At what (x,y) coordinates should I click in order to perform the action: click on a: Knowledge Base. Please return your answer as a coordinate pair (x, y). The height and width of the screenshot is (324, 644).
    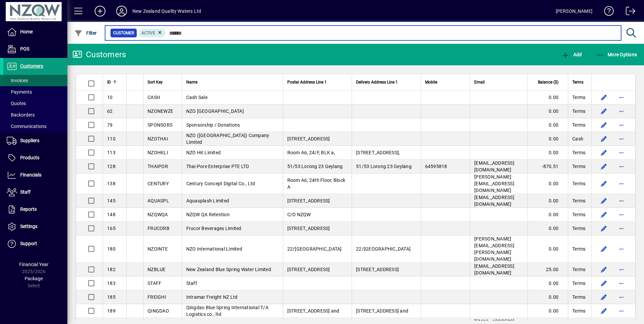
    Looking at the image, I should click on (606, 12).